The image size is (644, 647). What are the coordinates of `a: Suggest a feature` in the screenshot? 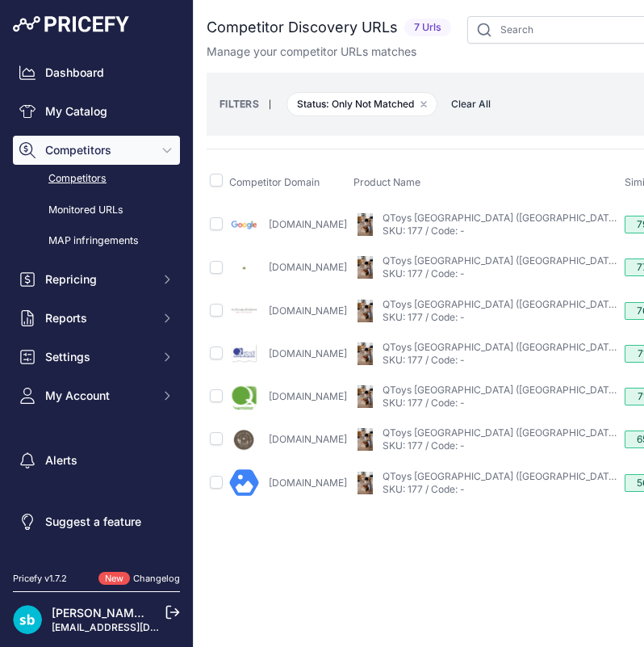 It's located at (96, 522).